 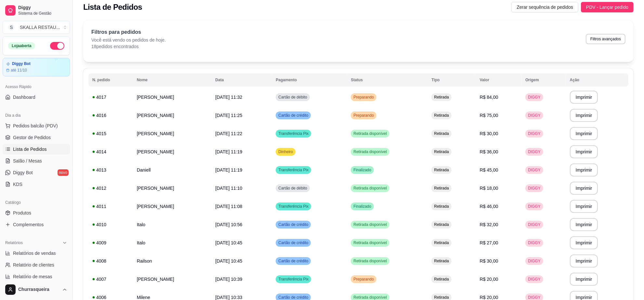 I want to click on div: 4017, so click(x=111, y=97).